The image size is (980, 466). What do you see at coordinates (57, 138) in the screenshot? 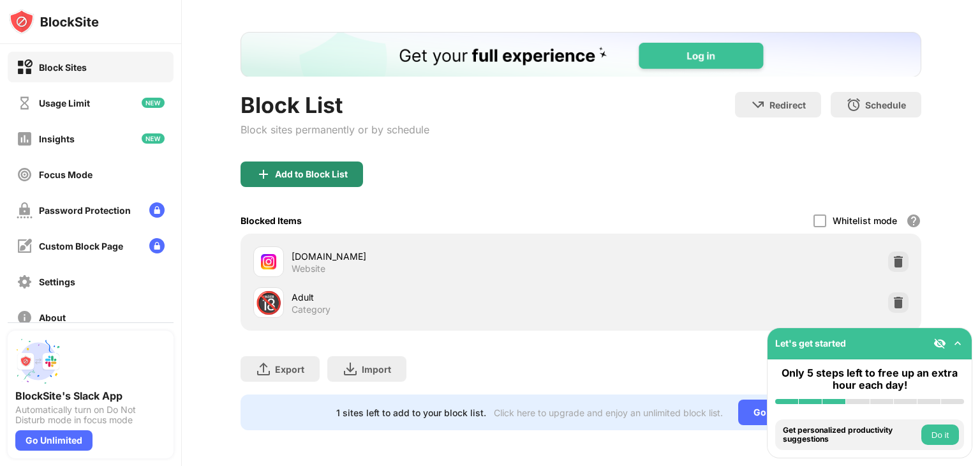
I see `div: Insights` at bounding box center [57, 138].